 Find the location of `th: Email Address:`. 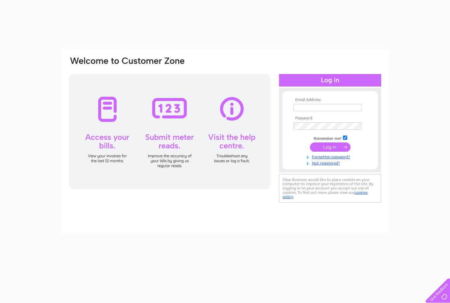

th: Email Address: is located at coordinates (330, 100).